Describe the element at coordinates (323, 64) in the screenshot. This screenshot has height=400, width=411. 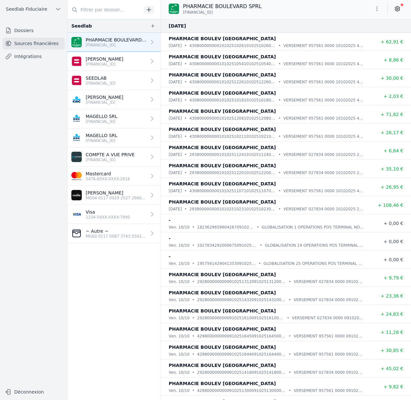
I see `p: VERSEMENT 957561 0000 10102025 430 EXECUTE LE 12/10 REFERENCE BANQUE : 2510121939335016 DATE VALE...` at that location.